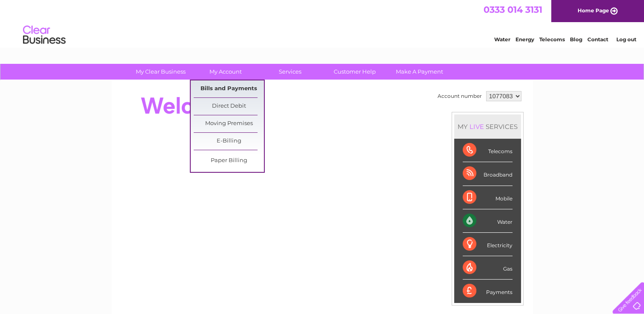 The height and width of the screenshot is (314, 644). What do you see at coordinates (576, 39) in the screenshot?
I see `a: Blog` at bounding box center [576, 39].